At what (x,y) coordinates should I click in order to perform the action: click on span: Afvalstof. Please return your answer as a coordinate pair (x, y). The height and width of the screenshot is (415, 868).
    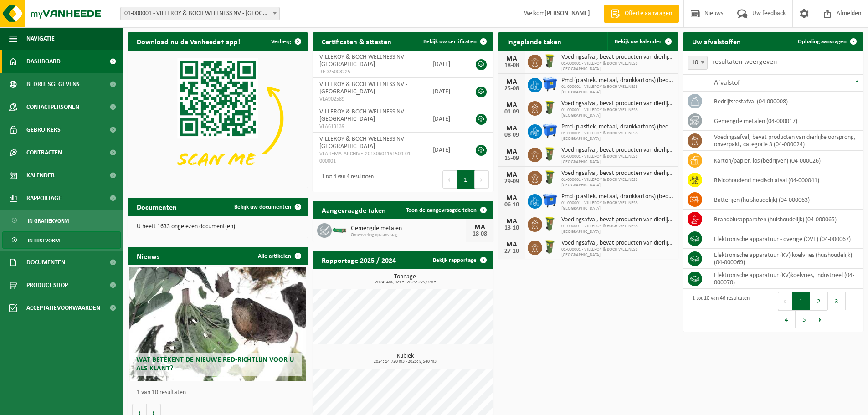
    Looking at the image, I should click on (727, 83).